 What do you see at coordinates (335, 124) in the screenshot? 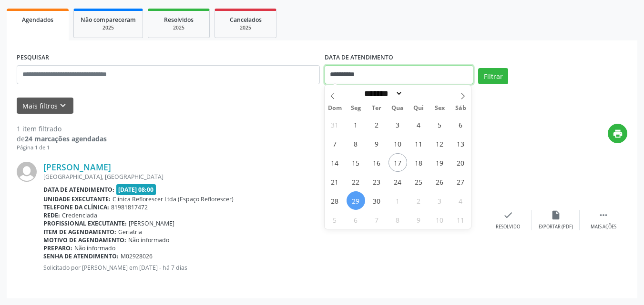
I see `span: Agosto 31, 2025` at bounding box center [335, 124].